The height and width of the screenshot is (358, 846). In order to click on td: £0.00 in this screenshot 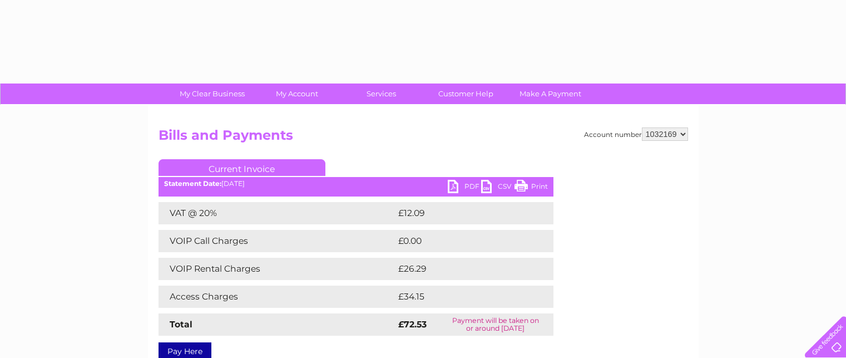, I will do `click(462, 241)`.